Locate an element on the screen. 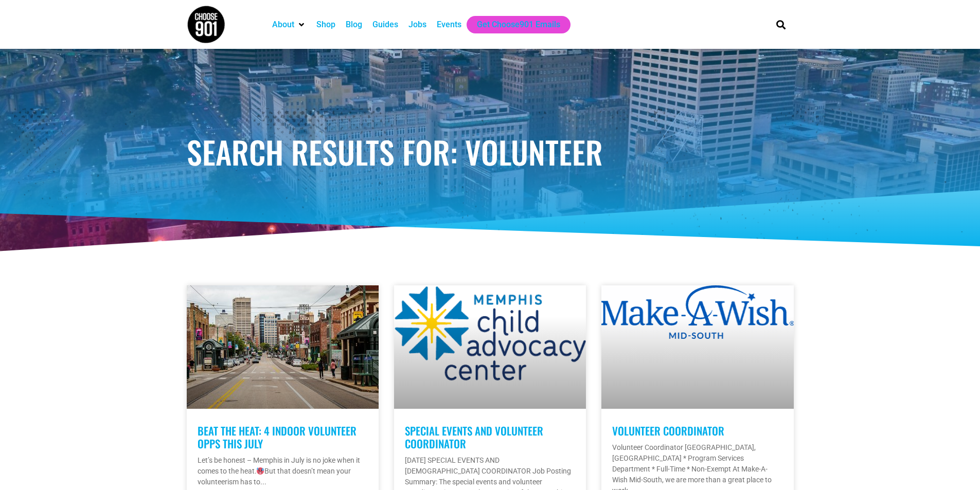  a: A city street with tram tracks lined with parked cars, pedestrians, and streetlights passes build... is located at coordinates (282, 347).